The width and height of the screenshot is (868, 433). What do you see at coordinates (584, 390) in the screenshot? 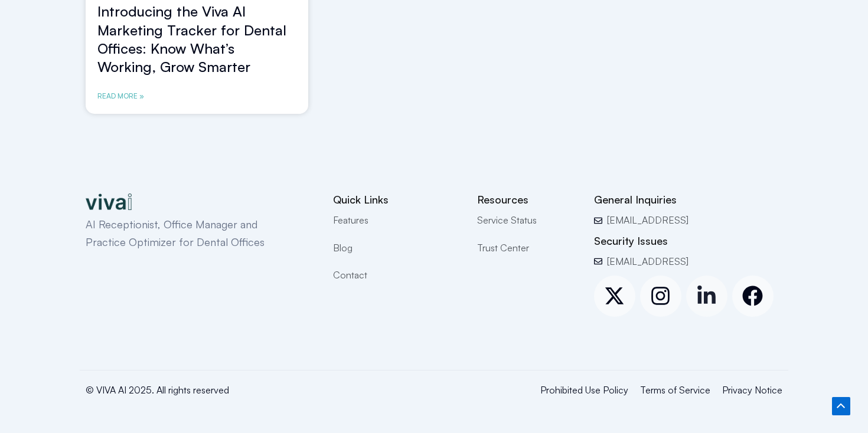
I see `span: Prohibited Use Policy` at bounding box center [584, 390].